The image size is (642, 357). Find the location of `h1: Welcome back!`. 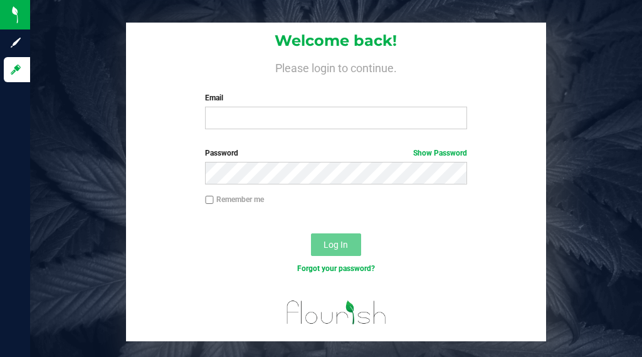

h1: Welcome back! is located at coordinates (336, 41).